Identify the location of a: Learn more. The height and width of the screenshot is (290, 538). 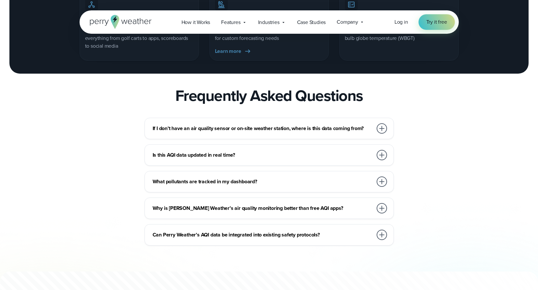
(233, 51).